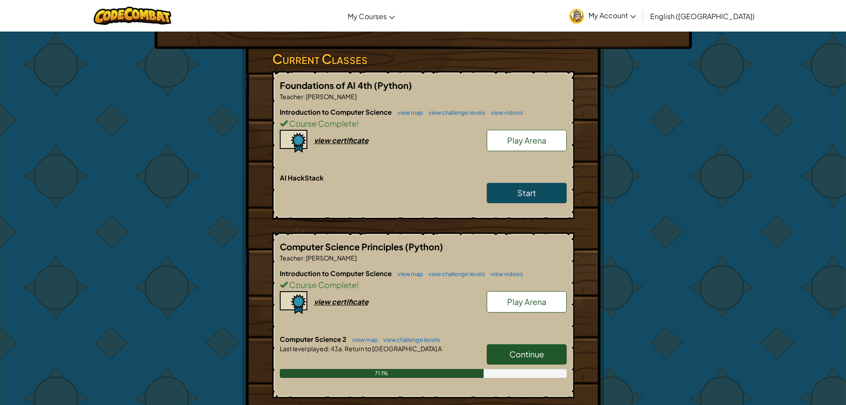  I want to click on span: 43a., so click(337, 348).